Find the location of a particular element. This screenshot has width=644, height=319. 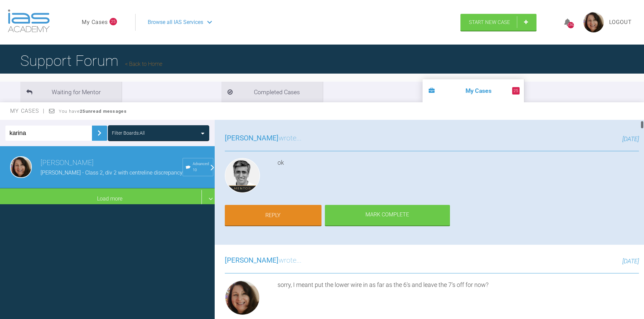

input: Enter Case ID or Title is located at coordinates (49, 133).